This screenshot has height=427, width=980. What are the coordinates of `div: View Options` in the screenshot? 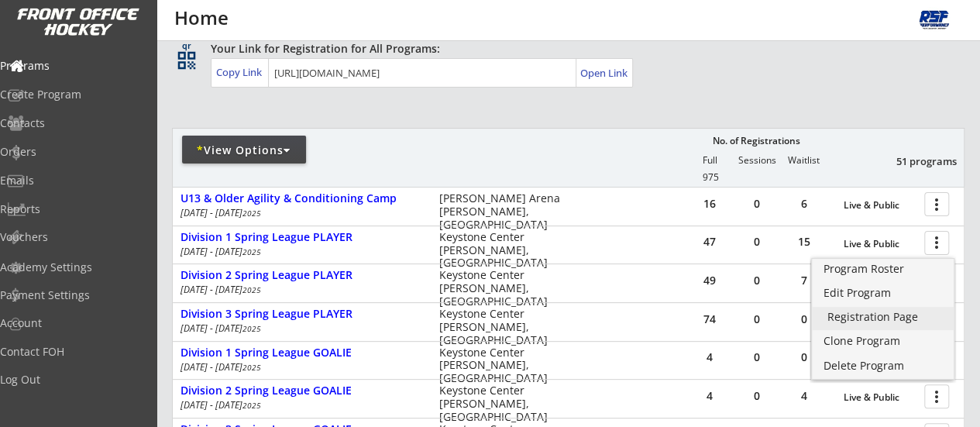 It's located at (244, 150).